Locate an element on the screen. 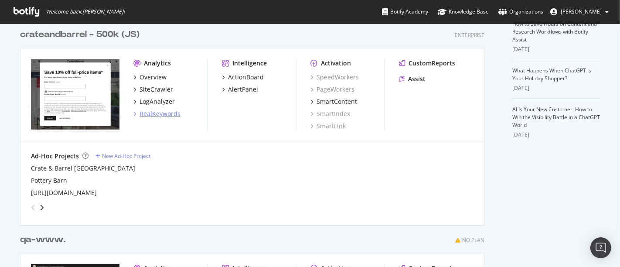 Image resolution: width=620 pixels, height=267 pixels. div: Analytics is located at coordinates (157, 63).